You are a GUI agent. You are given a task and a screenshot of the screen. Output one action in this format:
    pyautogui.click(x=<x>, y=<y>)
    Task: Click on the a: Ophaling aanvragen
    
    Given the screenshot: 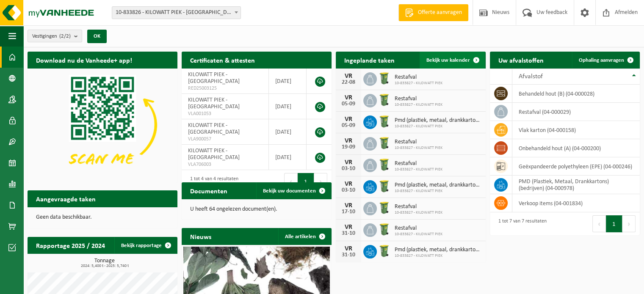 What is the action you would take?
    pyautogui.click(x=606, y=60)
    